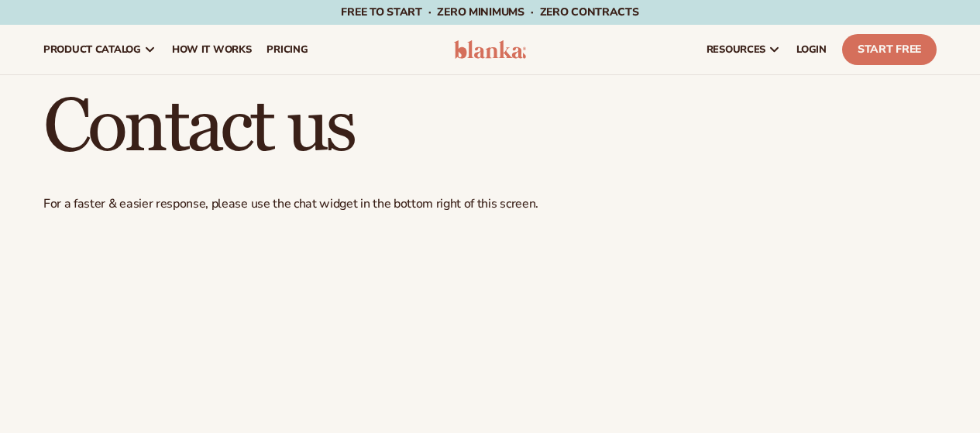 This screenshot has width=980, height=433. Describe the element at coordinates (286, 49) in the screenshot. I see `a: pricing` at that location.